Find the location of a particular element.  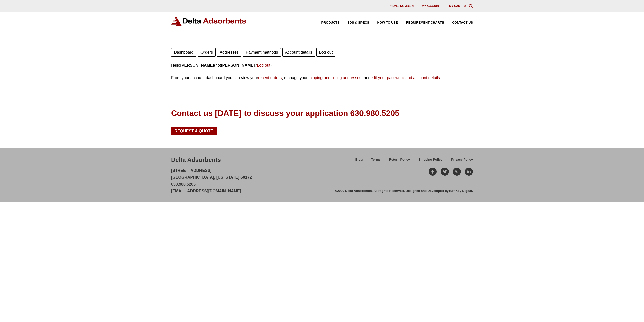

img: Delta Adsorbents is located at coordinates (209, 21).